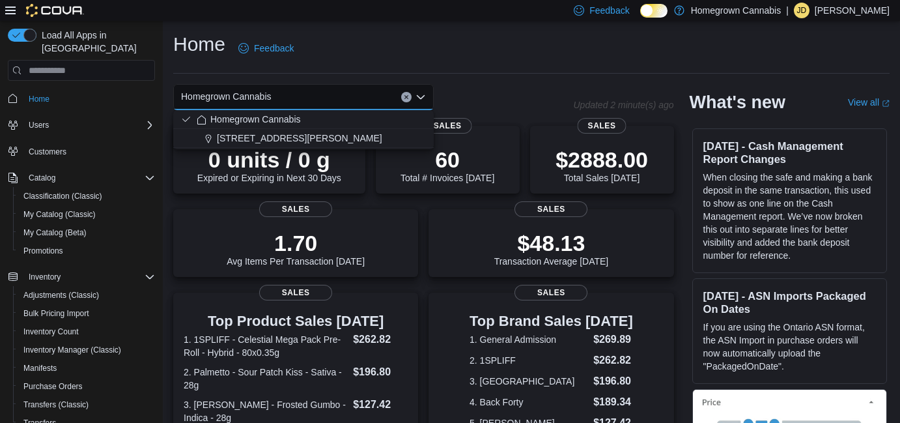  I want to click on span: My Catalog (Classic), so click(59, 214).